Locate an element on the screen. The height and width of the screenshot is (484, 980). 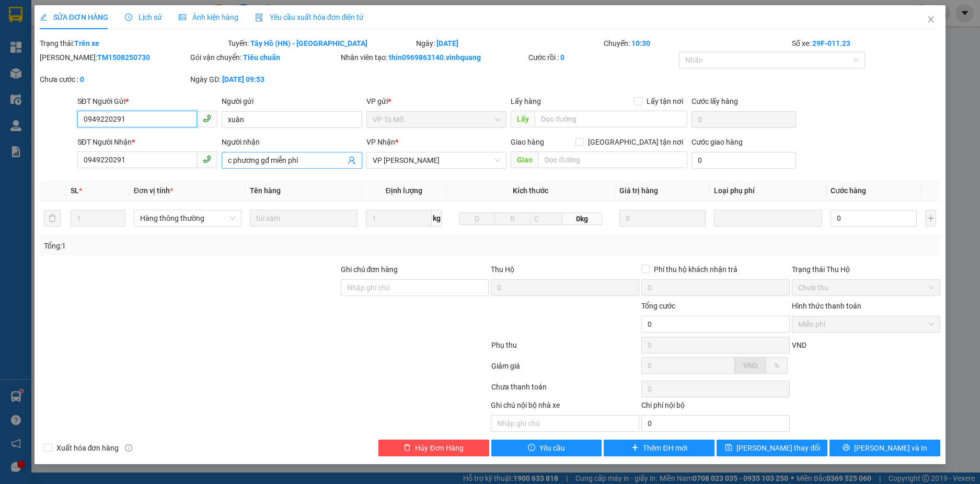
div: Trạng thái: is located at coordinates (133, 43).